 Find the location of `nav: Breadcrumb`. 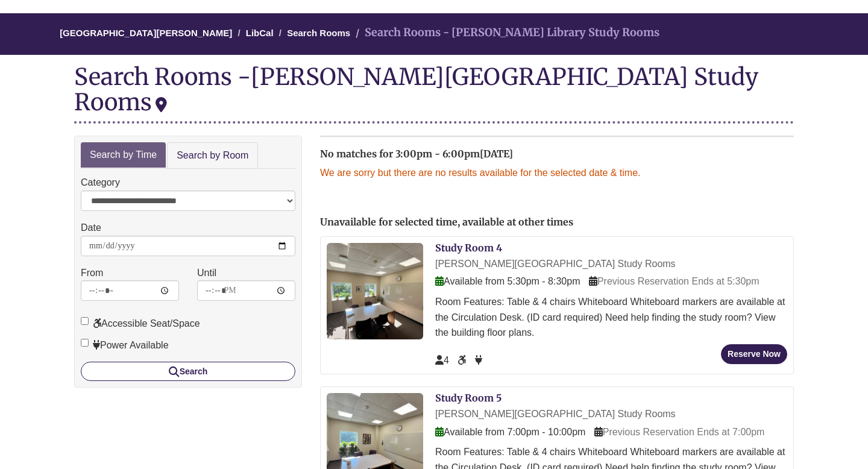

nav: Breadcrumb is located at coordinates (434, 34).